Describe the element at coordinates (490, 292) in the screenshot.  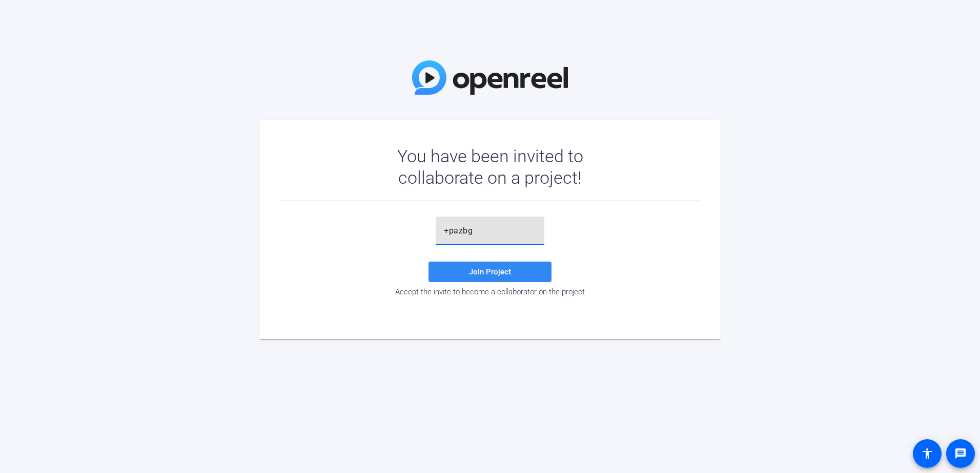
I see `div: Accept the invite to become a collaborator on the project` at that location.